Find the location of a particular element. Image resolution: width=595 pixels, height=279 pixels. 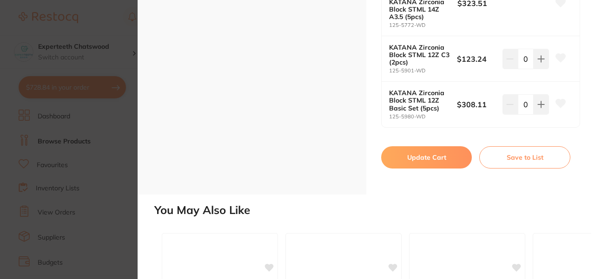

b: $308.11 is located at coordinates (477, 105).